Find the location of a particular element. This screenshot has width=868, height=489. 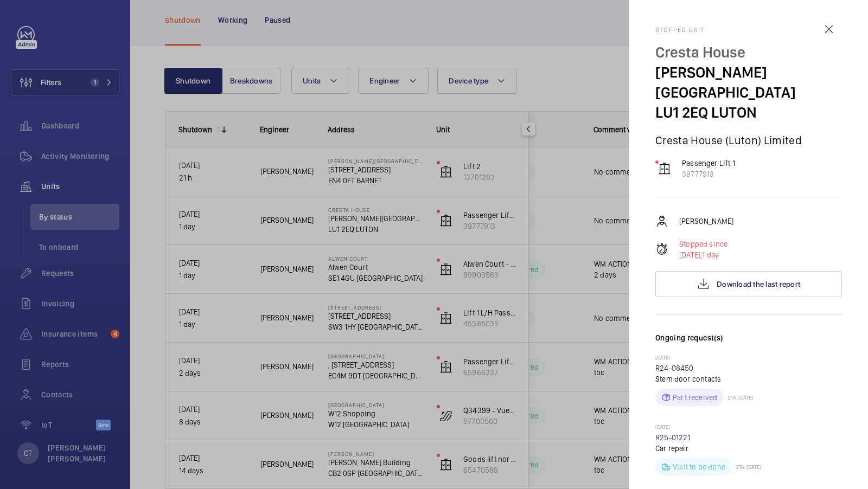

img: elevator.svg is located at coordinates (665, 168).